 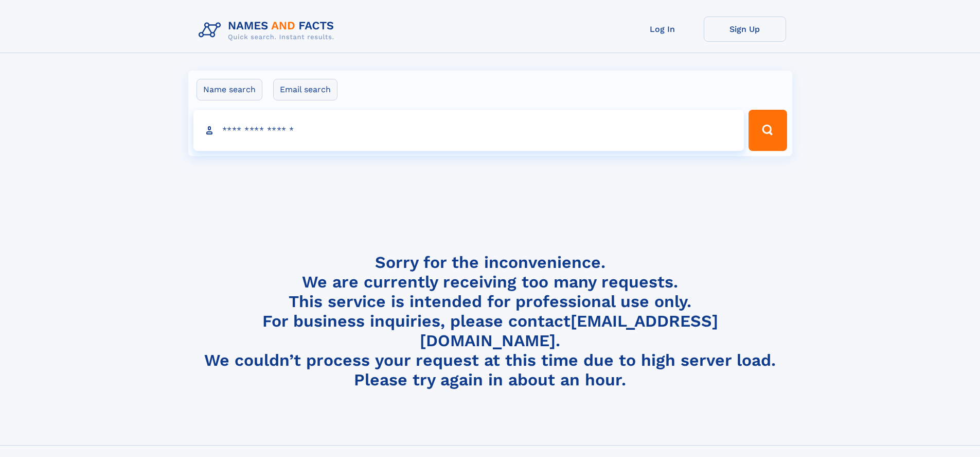 What do you see at coordinates (229, 90) in the screenshot?
I see `label: Name search` at bounding box center [229, 90].